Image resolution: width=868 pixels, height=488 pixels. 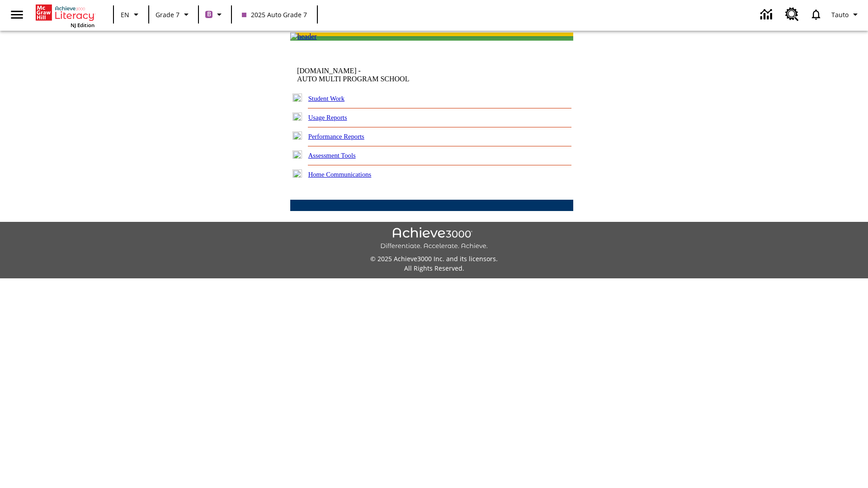 I want to click on img: Achieve3000 Differentiate Accelerate Achieve, so click(x=434, y=238).